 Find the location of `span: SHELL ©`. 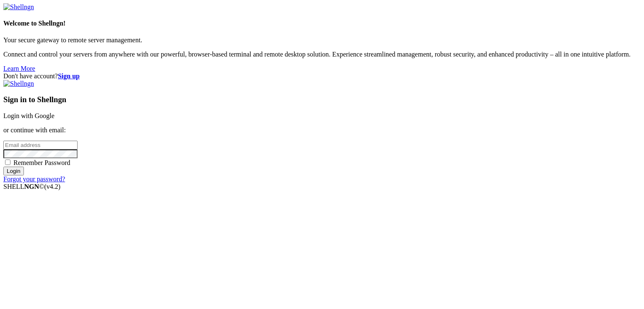

span: SHELL © is located at coordinates (32, 187).